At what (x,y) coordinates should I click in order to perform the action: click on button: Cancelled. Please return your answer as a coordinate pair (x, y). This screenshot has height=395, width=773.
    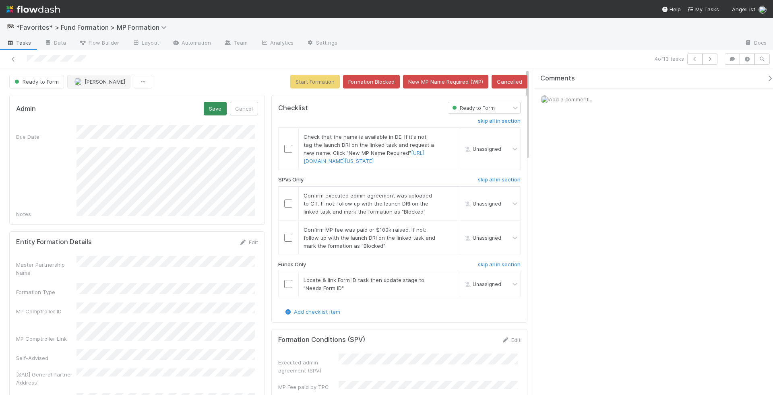
    Looking at the image, I should click on (509, 82).